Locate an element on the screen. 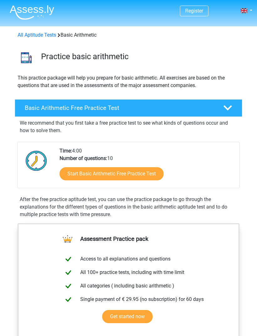 Image resolution: width=257 pixels, height=336 pixels. a: Register is located at coordinates (194, 11).